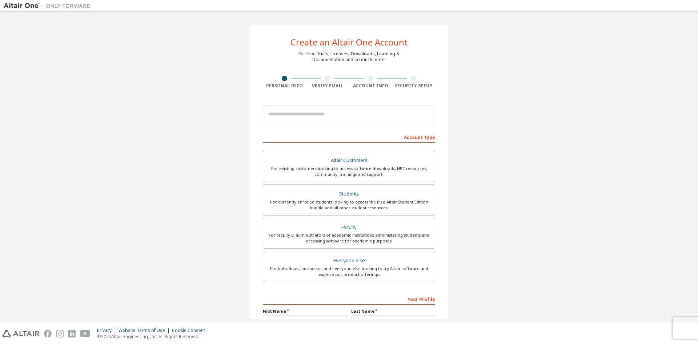  What do you see at coordinates (349, 260) in the screenshot?
I see `div: Everyone else` at bounding box center [349, 260].